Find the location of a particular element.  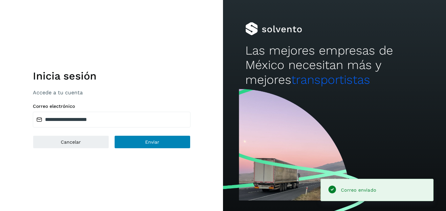

span: Enviar is located at coordinates (152, 142).